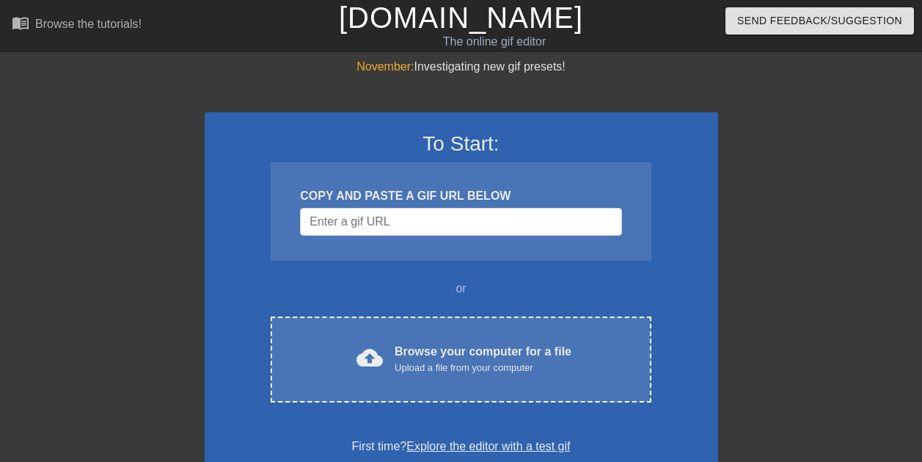 The image size is (922, 462). What do you see at coordinates (21, 23) in the screenshot?
I see `span: menu_book` at bounding box center [21, 23].